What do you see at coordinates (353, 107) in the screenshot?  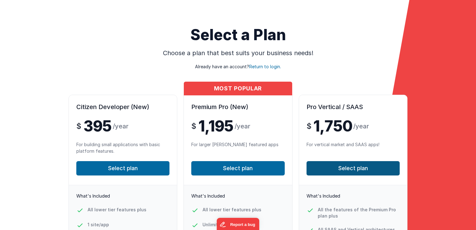 I see `h3: Pro Vertical / SAAS` at bounding box center [353, 107].